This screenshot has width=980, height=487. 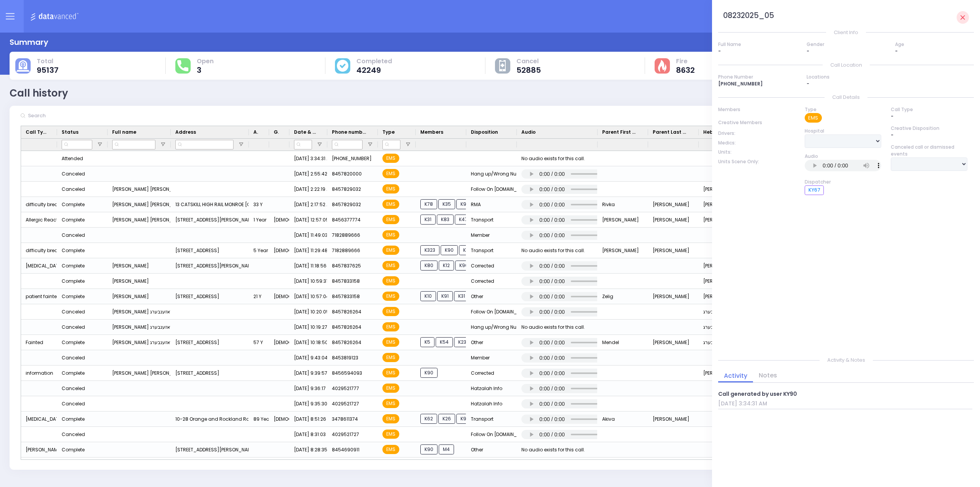 What do you see at coordinates (735, 376) in the screenshot?
I see `a: Activity` at bounding box center [735, 376].